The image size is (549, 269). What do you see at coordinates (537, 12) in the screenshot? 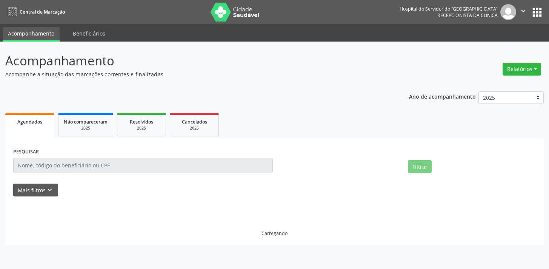
I see `button: apps` at bounding box center [537, 12].